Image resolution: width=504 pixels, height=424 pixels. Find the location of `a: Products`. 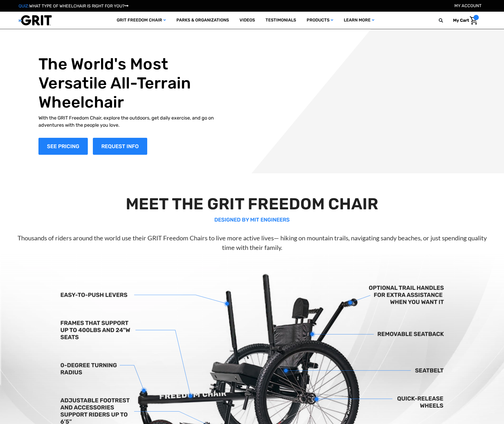

a: Products is located at coordinates (320, 20).